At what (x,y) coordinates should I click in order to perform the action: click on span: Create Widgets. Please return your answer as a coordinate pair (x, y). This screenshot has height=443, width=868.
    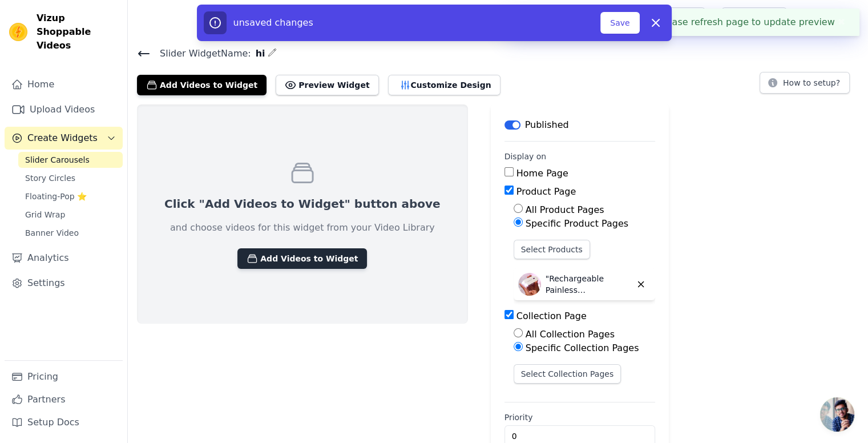
    Looking at the image, I should click on (62, 138).